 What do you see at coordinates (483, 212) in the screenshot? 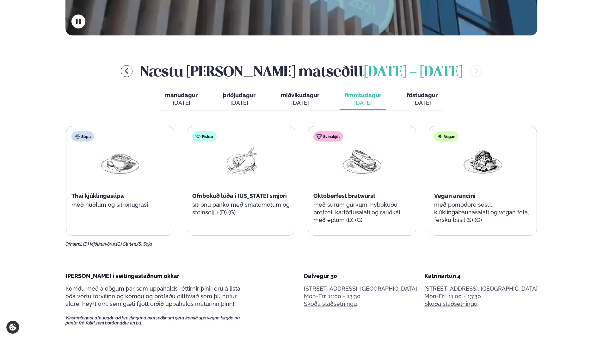
I see `p: með pomodoro sósu, kjúklingabaunasalati og vegan feta, fersku basil (S) (G)` at bounding box center [483, 212].